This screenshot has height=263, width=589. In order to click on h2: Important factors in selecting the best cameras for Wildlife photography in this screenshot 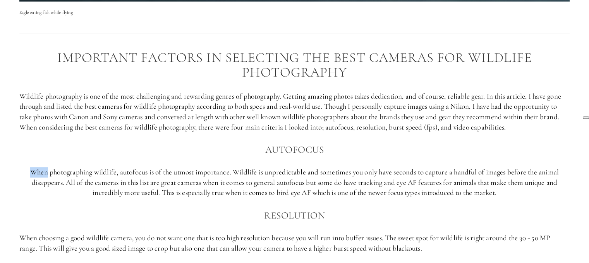, I will do `click(294, 65)`.